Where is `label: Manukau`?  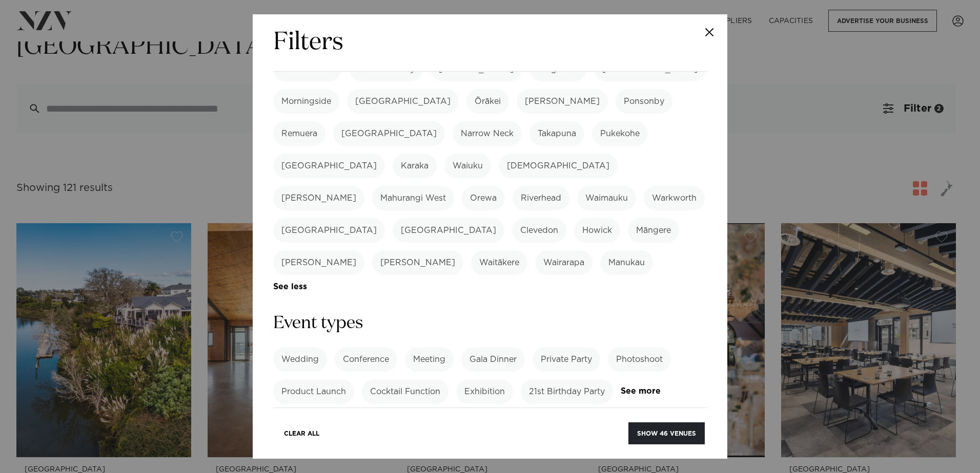
label: Manukau is located at coordinates (627, 263).